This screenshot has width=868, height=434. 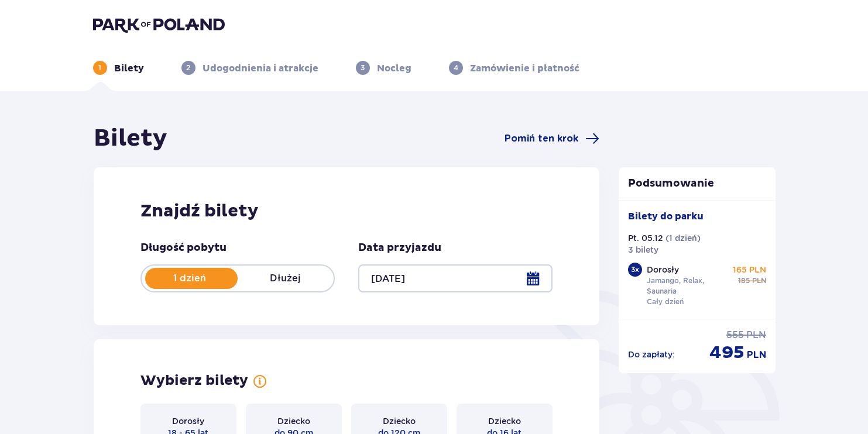 What do you see at coordinates (384, 68) in the screenshot?
I see `div: 3Nocleg` at bounding box center [384, 68].